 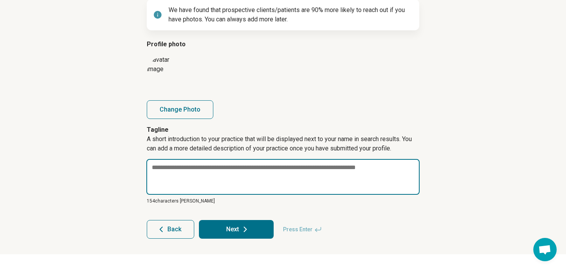 What do you see at coordinates (545, 250) in the screenshot?
I see `a: Open chat` at bounding box center [545, 250].